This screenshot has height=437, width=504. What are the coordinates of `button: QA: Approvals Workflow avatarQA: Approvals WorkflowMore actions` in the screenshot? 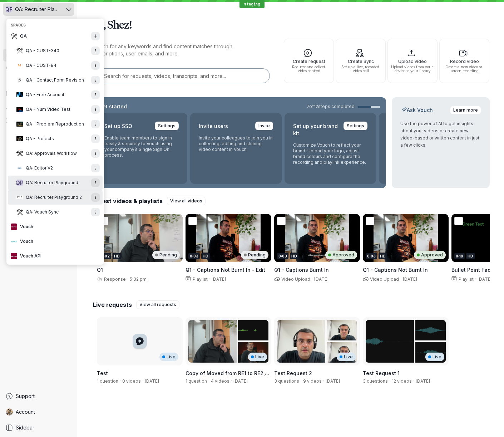 It's located at (55, 153).